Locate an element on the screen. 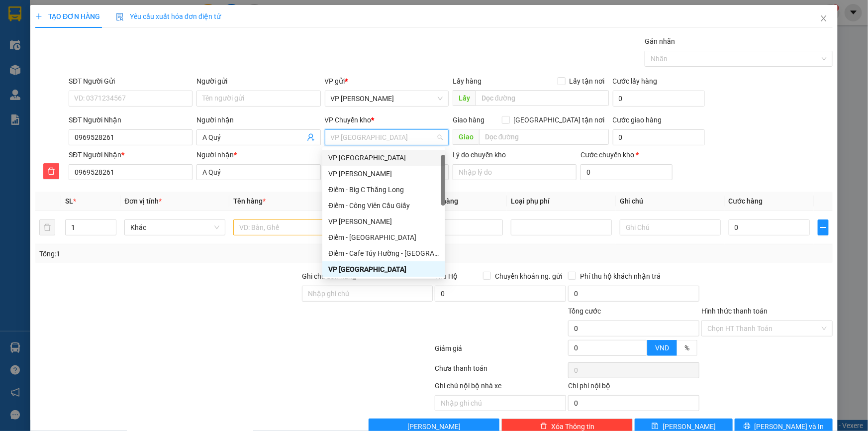 Image resolution: width=868 pixels, height=431 pixels. span: Giao hàng is located at coordinates (468, 120).